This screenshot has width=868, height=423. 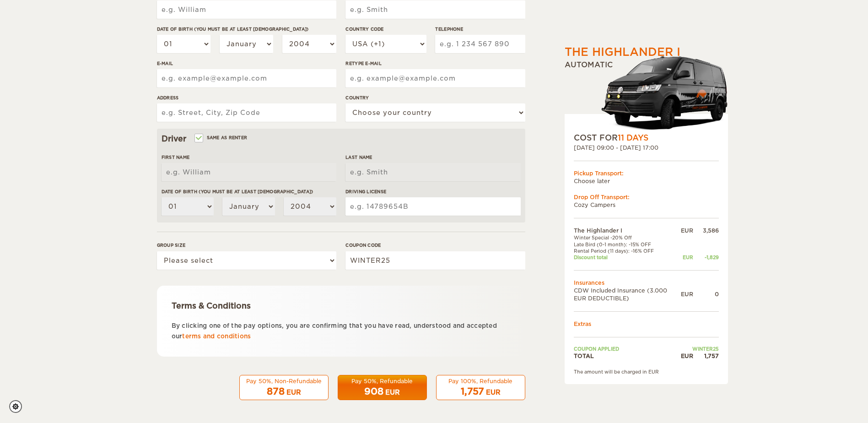 What do you see at coordinates (627, 230) in the screenshot?
I see `td: The Highlander I` at bounding box center [627, 230].